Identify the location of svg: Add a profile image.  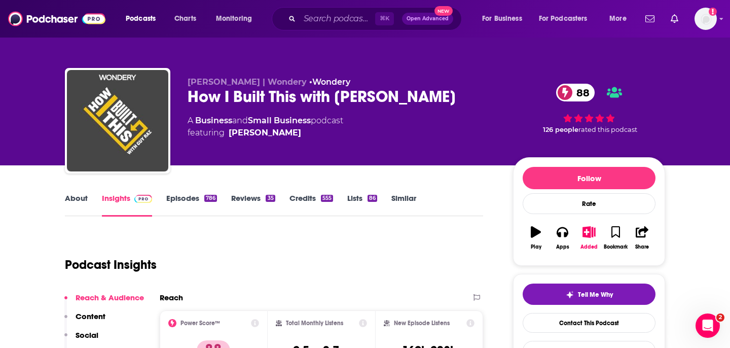
(713, 12).